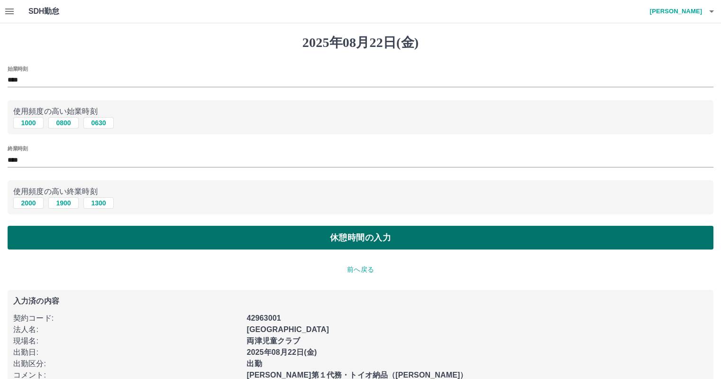  I want to click on button: 休憩時間の入力, so click(360, 238).